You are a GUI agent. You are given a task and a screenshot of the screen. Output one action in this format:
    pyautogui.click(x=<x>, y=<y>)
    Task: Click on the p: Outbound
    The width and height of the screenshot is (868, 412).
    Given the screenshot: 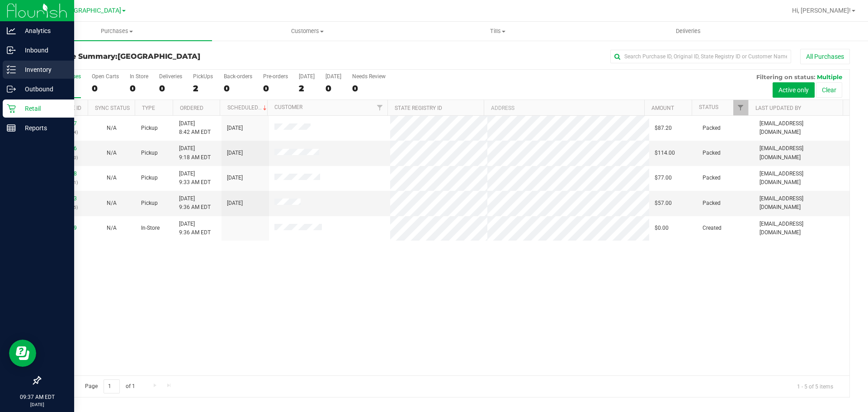 What is the action you would take?
    pyautogui.click(x=43, y=89)
    